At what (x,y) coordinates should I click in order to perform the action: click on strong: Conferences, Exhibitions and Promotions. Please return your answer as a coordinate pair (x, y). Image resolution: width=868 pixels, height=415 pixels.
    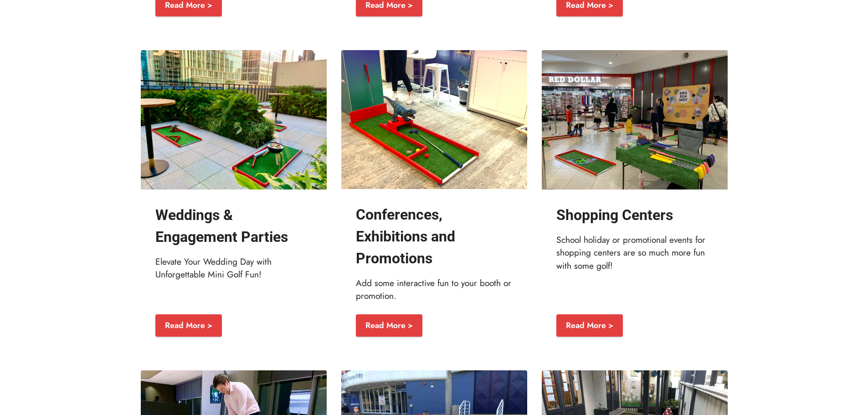
    Looking at the image, I should click on (406, 236).